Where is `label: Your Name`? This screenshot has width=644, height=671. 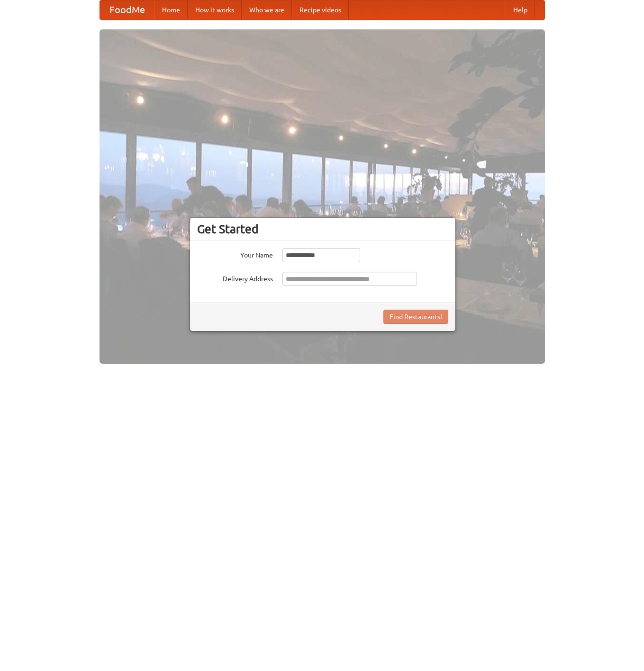 label: Your Name is located at coordinates (235, 253).